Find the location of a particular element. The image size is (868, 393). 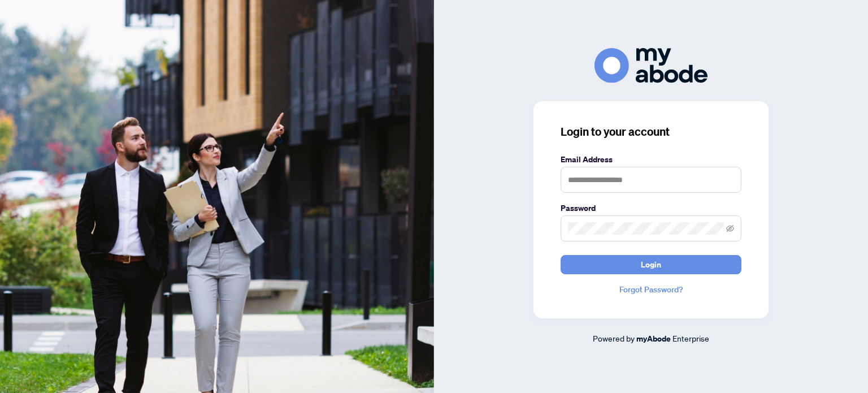

h3: Login to your account is located at coordinates (651, 132).